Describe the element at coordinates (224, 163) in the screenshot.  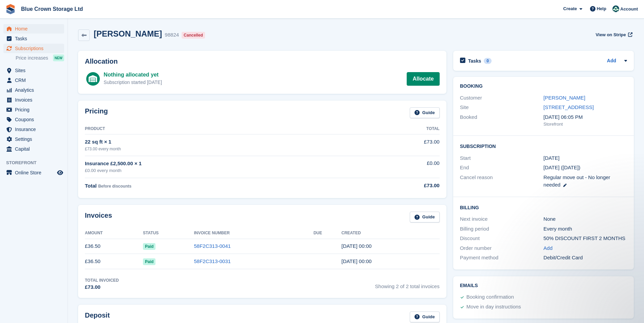
I see `div: Insurance £2,500.00 × 1` at that location.